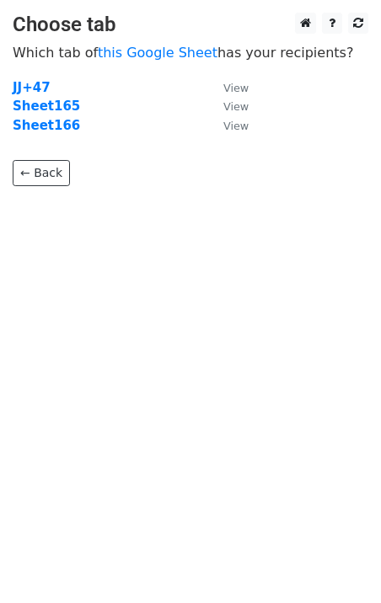 The height and width of the screenshot is (603, 381). I want to click on p: Which tab of has your recipients?, so click(190, 52).